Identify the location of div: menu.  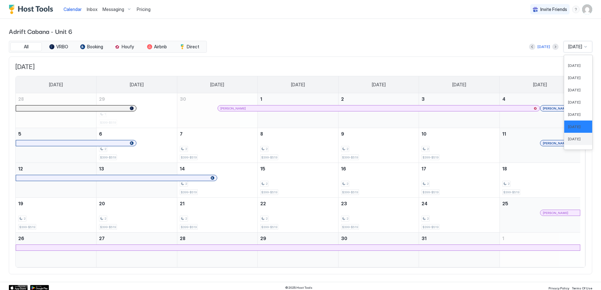
(576, 9).